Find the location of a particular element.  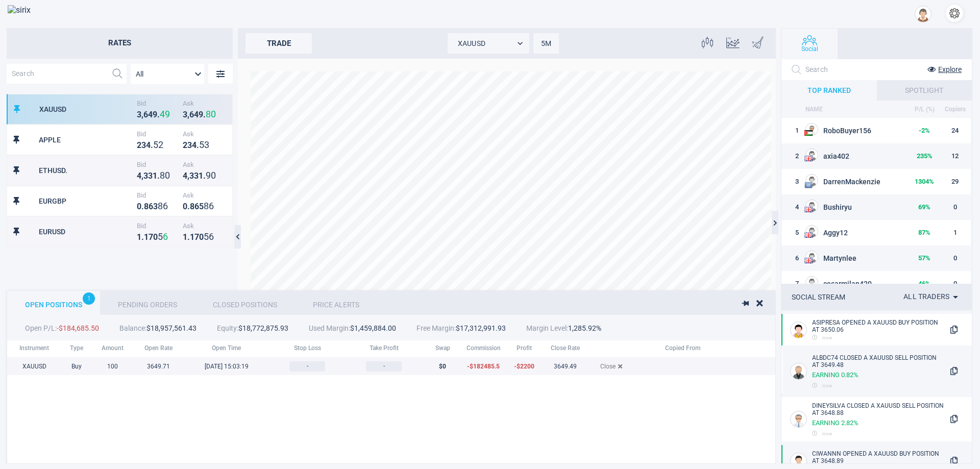

div: Buy is located at coordinates (77, 366).